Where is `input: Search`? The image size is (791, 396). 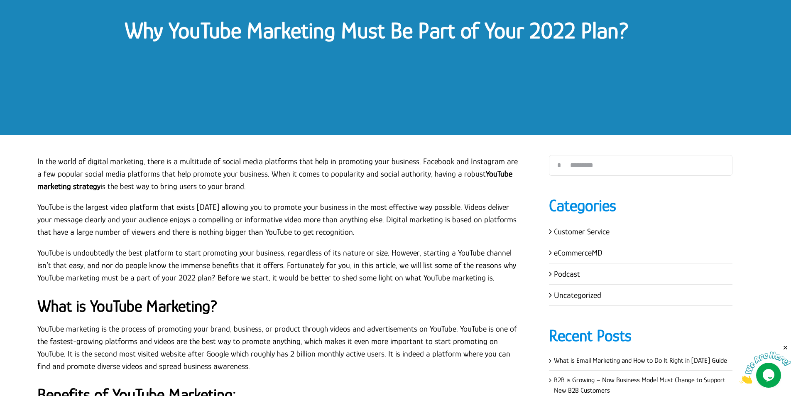 input: Search is located at coordinates (559, 165).